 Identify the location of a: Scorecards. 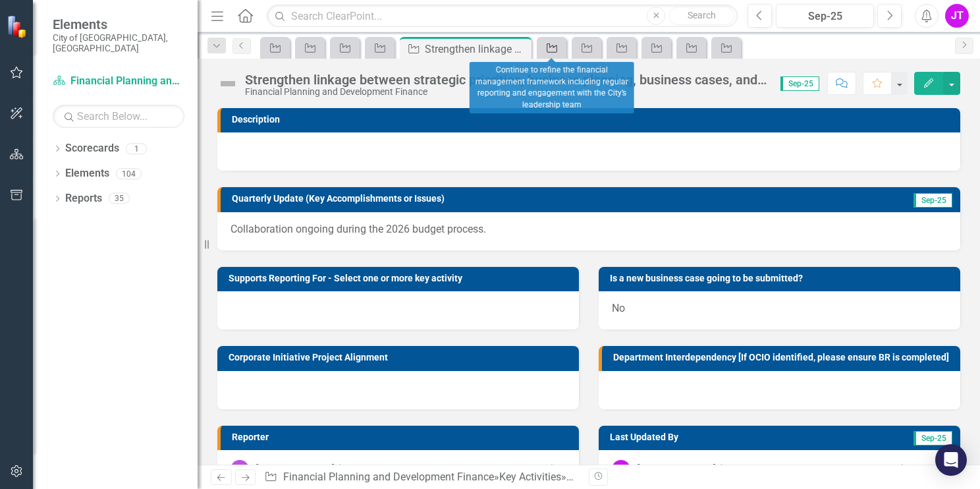
(92, 148).